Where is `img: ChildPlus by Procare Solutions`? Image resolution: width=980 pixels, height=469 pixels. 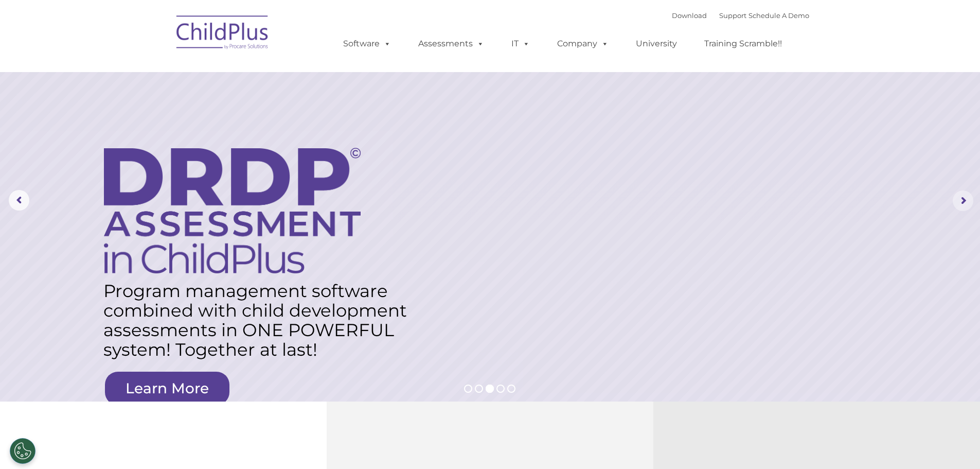
img: ChildPlus by Procare Solutions is located at coordinates (223, 34).